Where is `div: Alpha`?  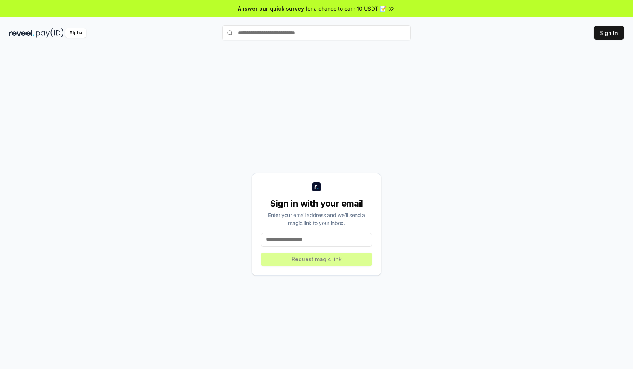 div: Alpha is located at coordinates (76, 33).